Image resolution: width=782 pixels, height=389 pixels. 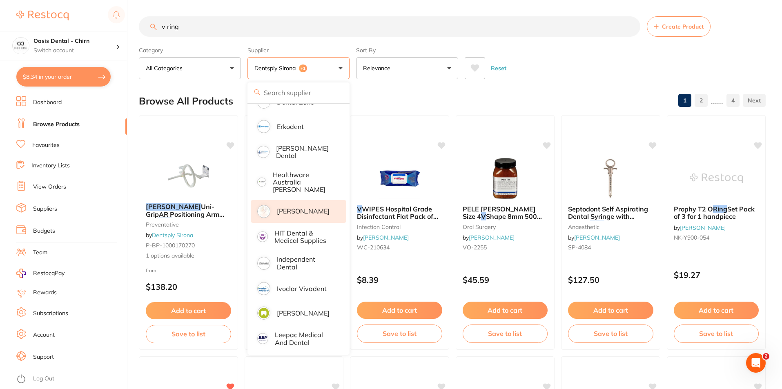 I want to click on b: Septodont Self Aspirating Dental Syringe with Thumb Ring, so click(x=611, y=213).